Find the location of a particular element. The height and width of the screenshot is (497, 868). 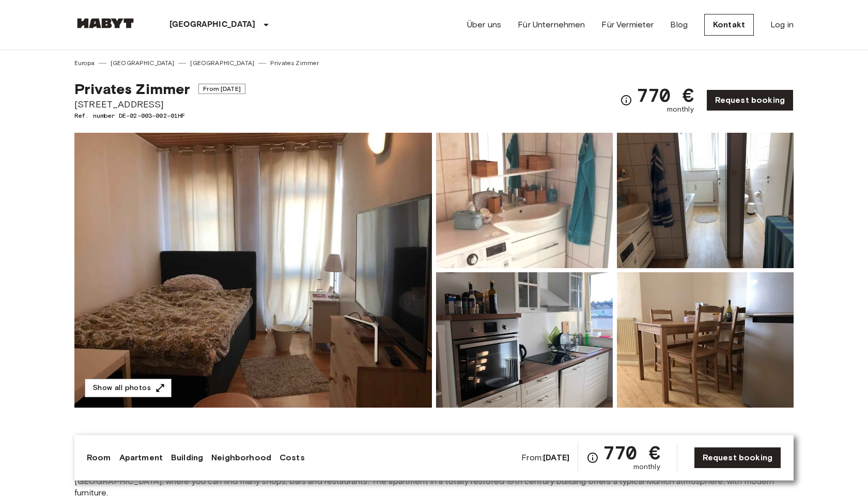

a: Blog is located at coordinates (679, 24).